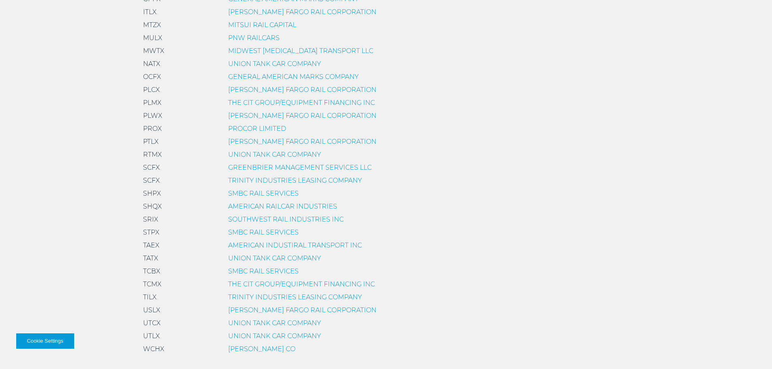 The width and height of the screenshot is (772, 369). What do you see at coordinates (300, 167) in the screenshot?
I see `a: GREENBRIER MANAGEMENT SERVICES LLC` at bounding box center [300, 167].